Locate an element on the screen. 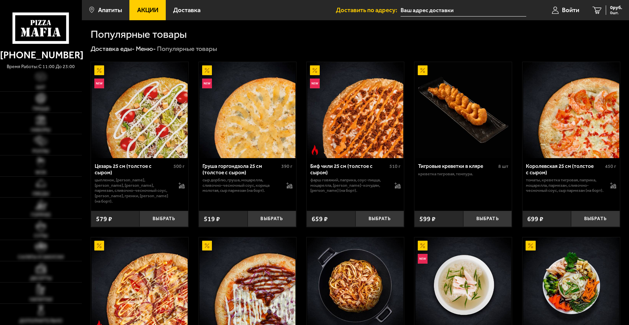 Image resolution: width=629 pixels, height=325 pixels. span: 0 шт. is located at coordinates (617, 13).